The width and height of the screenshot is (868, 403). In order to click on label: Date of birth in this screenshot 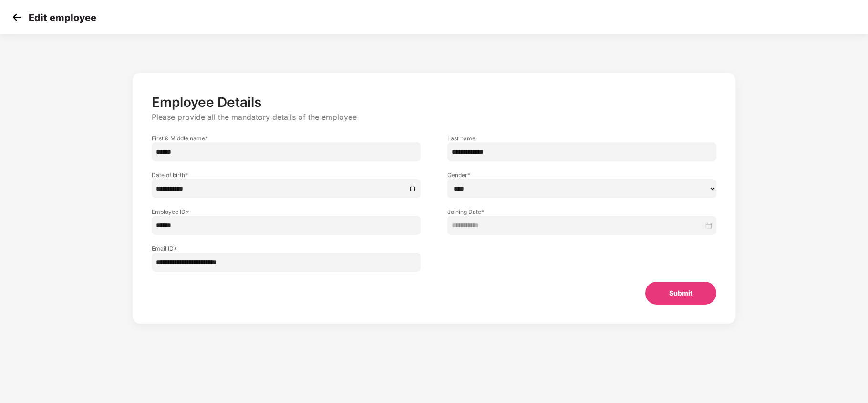, I will do `click(286, 174)`.